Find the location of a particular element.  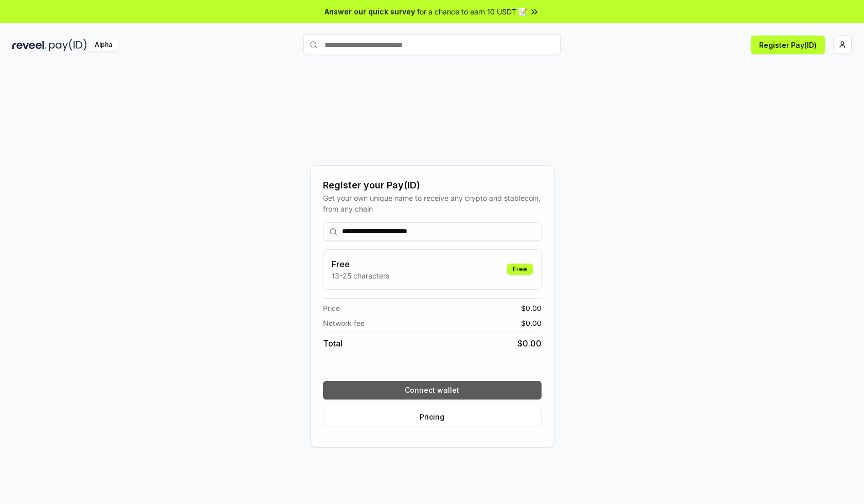

img: reveel_dark is located at coordinates (30, 45).